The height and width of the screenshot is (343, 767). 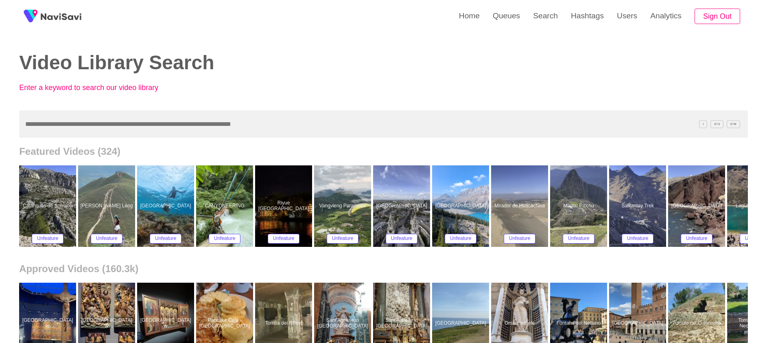 I want to click on a: Salkantay TrekSalkantay TrekUnfeature, so click(x=639, y=206).